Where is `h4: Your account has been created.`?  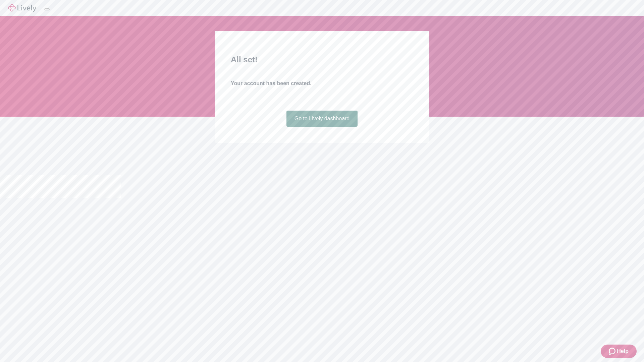
h4: Your account has been created. is located at coordinates (322, 83).